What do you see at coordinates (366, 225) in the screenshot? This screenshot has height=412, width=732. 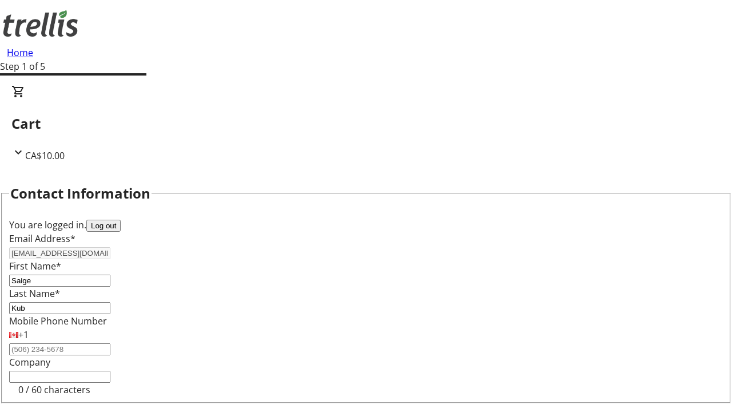 I see `div: You are logged in.` at bounding box center [366, 225].